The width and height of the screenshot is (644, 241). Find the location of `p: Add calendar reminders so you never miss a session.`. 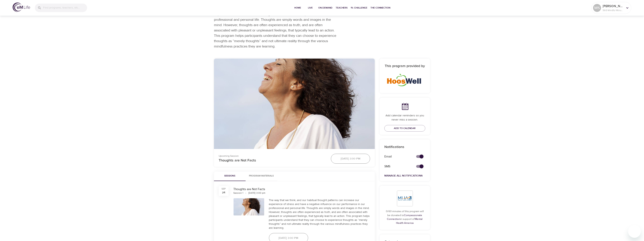

p: Add calendar reminders so you never miss a session. is located at coordinates (405, 117).